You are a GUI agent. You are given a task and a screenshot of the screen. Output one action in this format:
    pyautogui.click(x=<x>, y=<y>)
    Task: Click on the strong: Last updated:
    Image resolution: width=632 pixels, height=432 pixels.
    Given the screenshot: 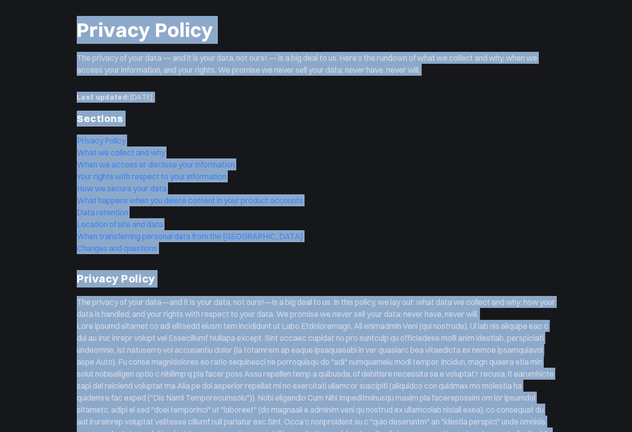 What is the action you would take?
    pyautogui.click(x=103, y=97)
    